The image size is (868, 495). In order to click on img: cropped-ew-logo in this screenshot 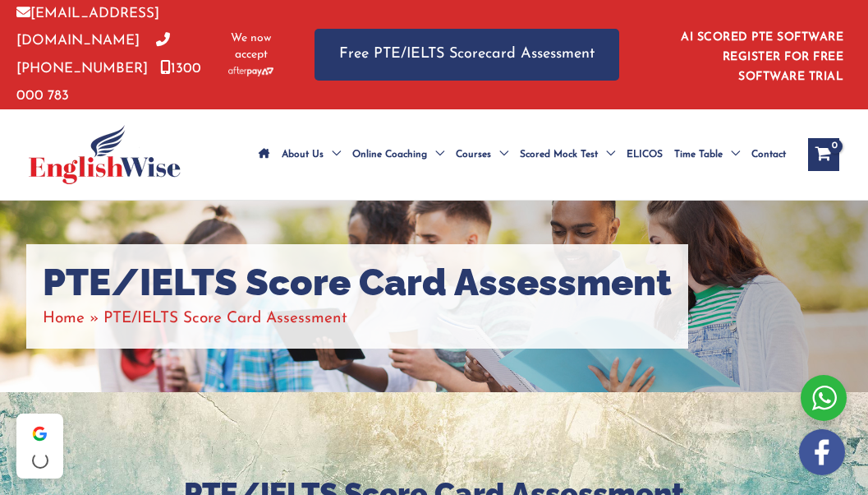, I will do `click(104, 155)`.